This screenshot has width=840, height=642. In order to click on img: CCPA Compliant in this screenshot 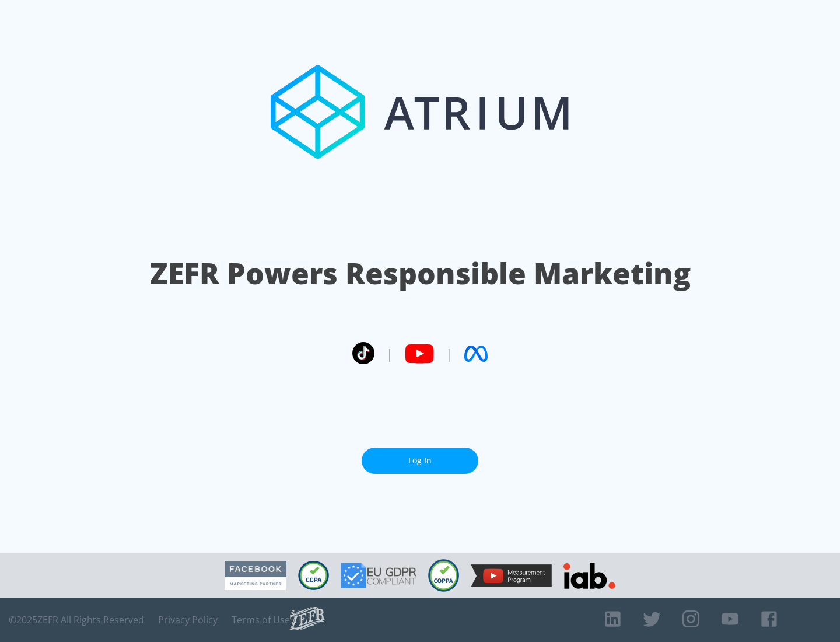, I will do `click(313, 575)`.